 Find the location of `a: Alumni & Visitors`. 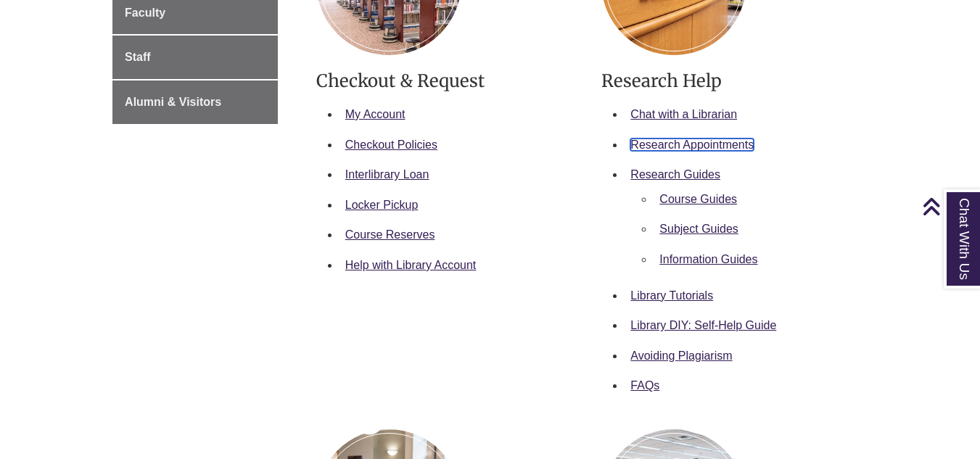

a: Alumni & Visitors is located at coordinates (195, 102).